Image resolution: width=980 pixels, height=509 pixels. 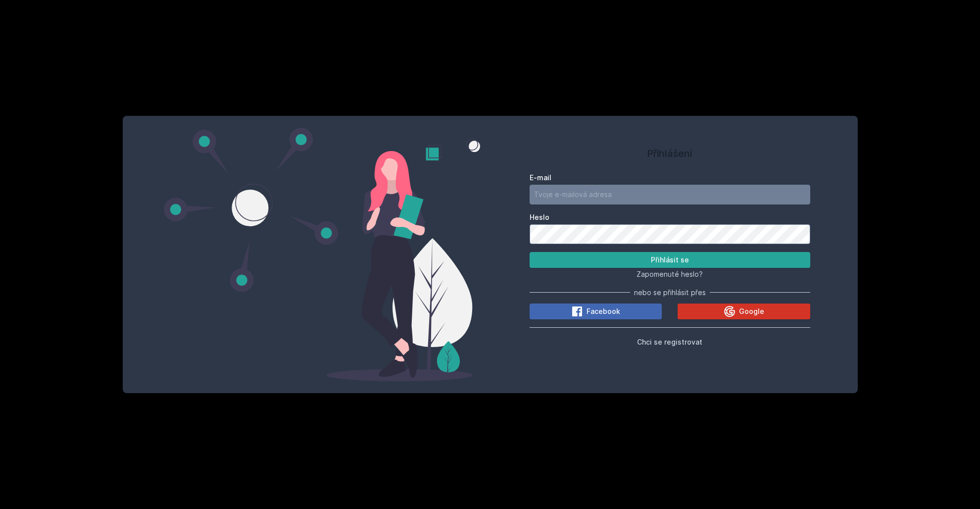 What do you see at coordinates (752, 312) in the screenshot?
I see `span: Google` at bounding box center [752, 312].